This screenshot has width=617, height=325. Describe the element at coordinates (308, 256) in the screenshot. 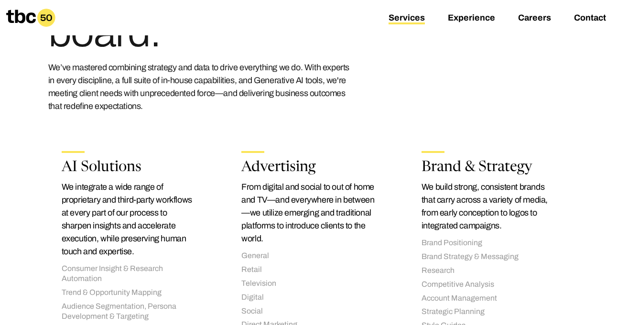

I see `li: General` at that location.